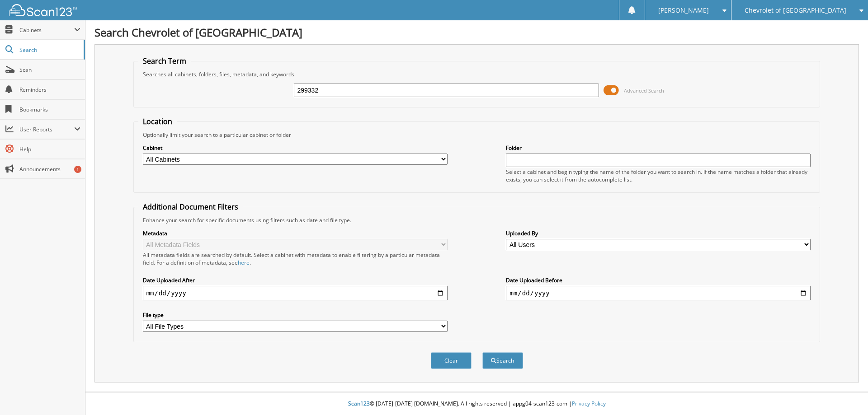 This screenshot has width=868, height=415. I want to click on label: File type, so click(295, 315).